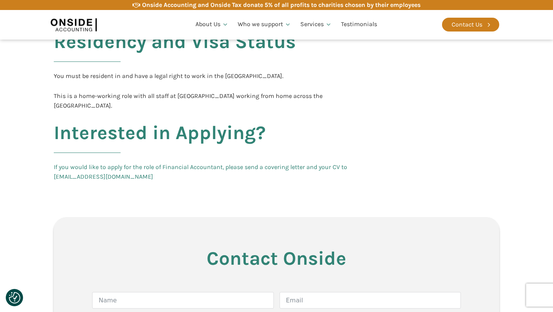  I want to click on a: Who we support, so click(264, 25).